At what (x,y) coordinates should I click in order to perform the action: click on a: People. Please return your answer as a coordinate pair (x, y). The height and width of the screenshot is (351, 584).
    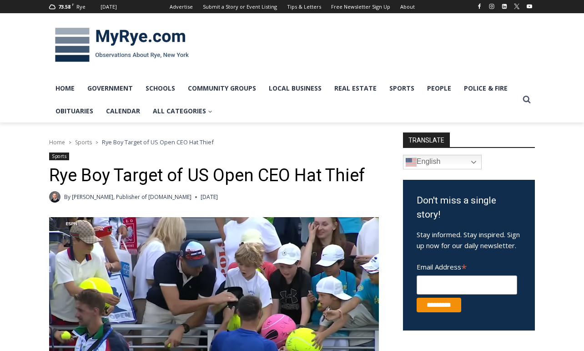
    Looking at the image, I should click on (439, 88).